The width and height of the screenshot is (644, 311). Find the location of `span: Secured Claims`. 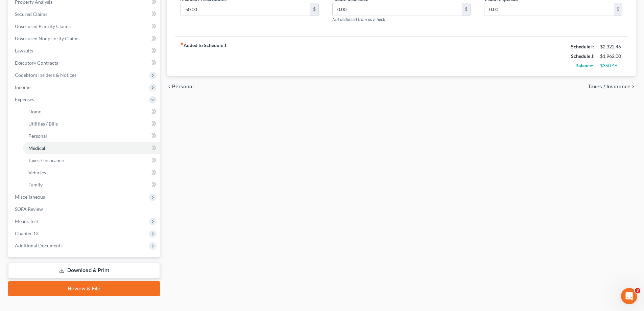

span: Secured Claims is located at coordinates (31, 14).